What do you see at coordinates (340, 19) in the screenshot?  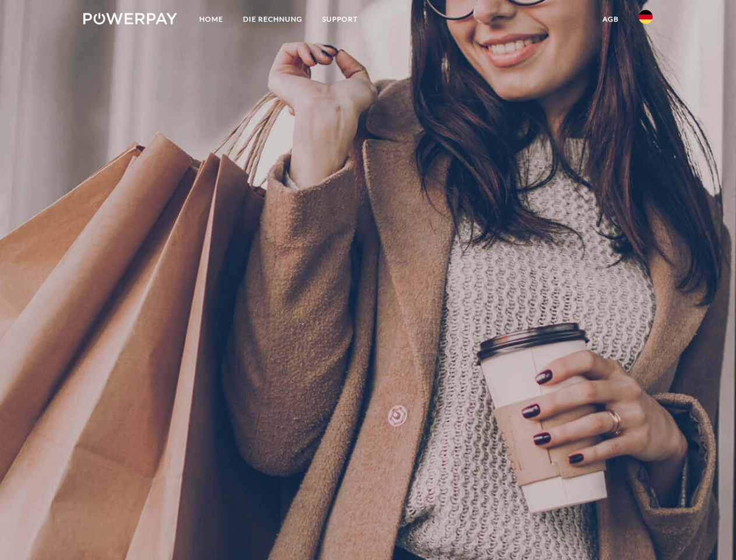 I see `a: SUPPORT` at bounding box center [340, 19].